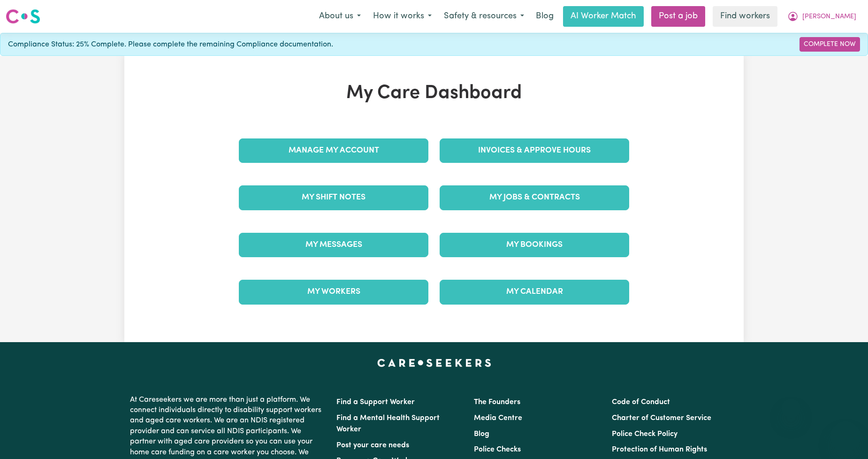 The image size is (868, 459). I want to click on a: Find workers, so click(745, 16).